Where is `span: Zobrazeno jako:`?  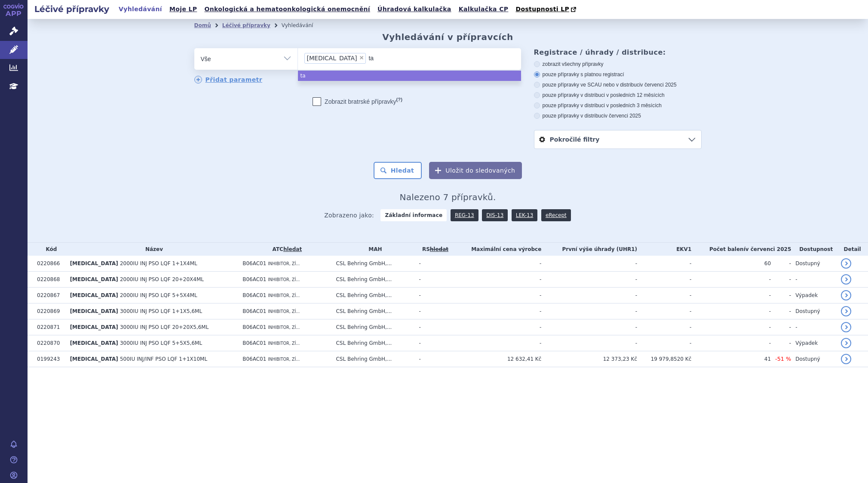
span: Zobrazeno jako: is located at coordinates (349, 215).